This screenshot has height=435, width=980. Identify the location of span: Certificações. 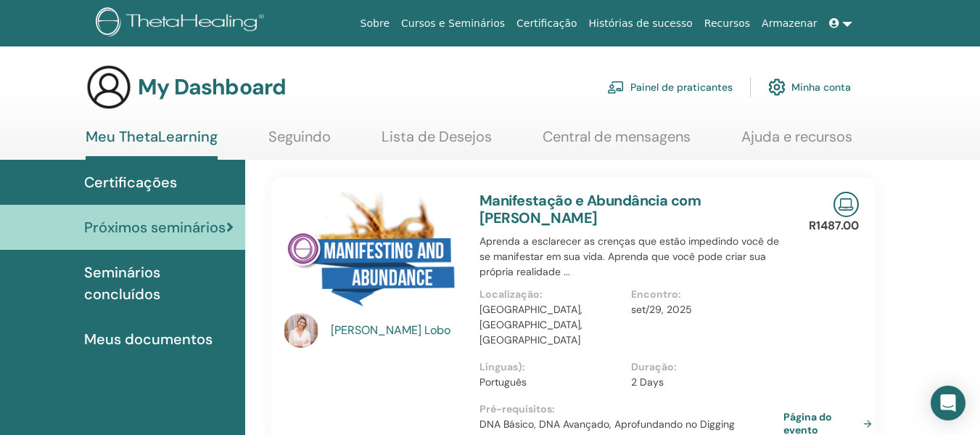
(130, 182).